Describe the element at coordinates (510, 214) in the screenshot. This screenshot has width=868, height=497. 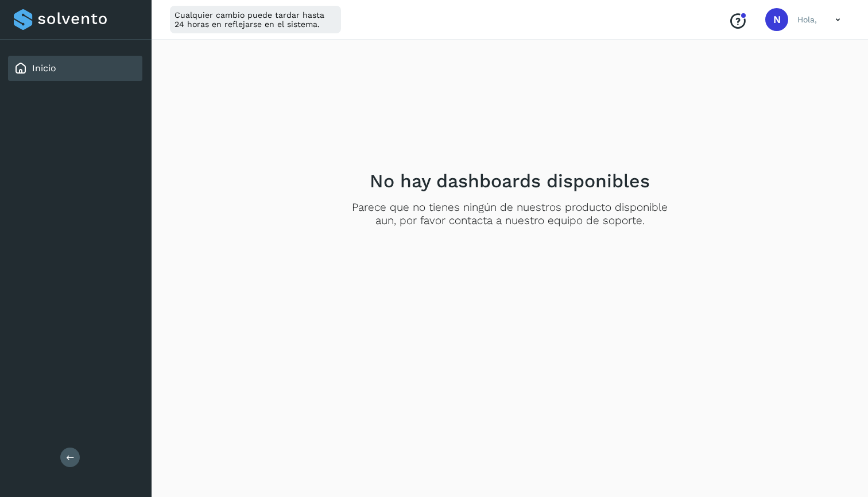
I see `p: Parece que no tienes ningún de nuestros producto disponible aun, por favor contacta a nuestro equ...` at that location.